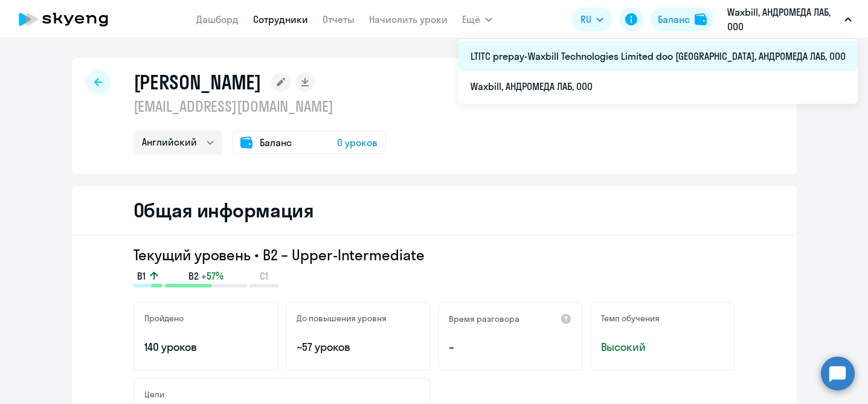  What do you see at coordinates (783, 19) in the screenshot?
I see `p: Waxbill, АНДРОМЕДА ЛАБ, ООО` at bounding box center [783, 19].